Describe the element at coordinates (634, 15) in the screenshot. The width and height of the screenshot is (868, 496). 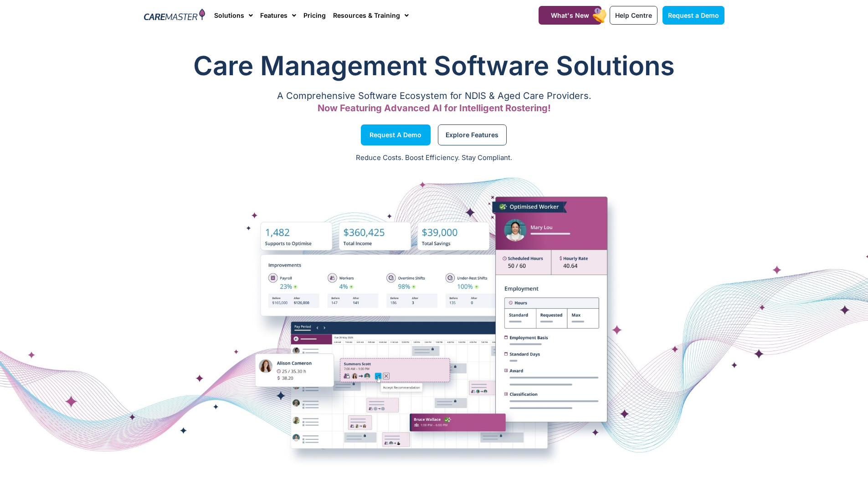
I see `a: Help Centre` at that location.